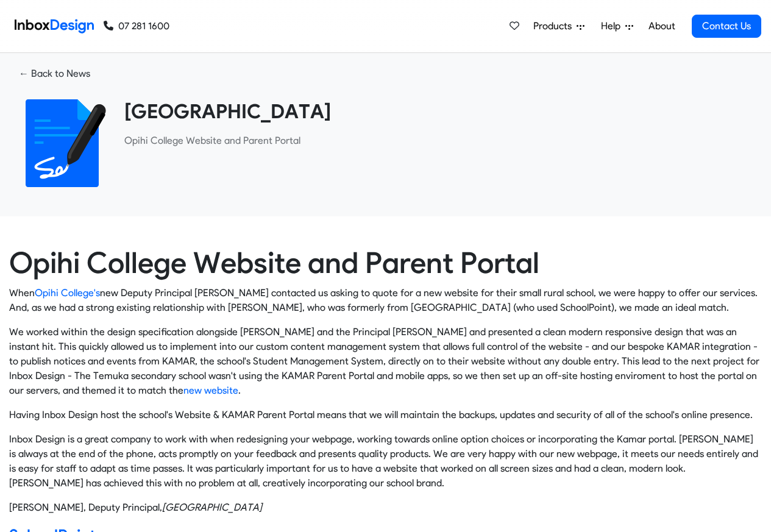 The height and width of the screenshot is (532, 771). What do you see at coordinates (613, 26) in the screenshot?
I see `span: Help` at bounding box center [613, 26].